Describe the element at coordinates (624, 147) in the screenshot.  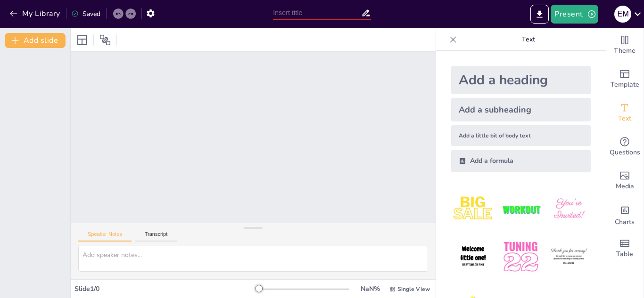
I see `div: Get real-time input from your audience` at that location.